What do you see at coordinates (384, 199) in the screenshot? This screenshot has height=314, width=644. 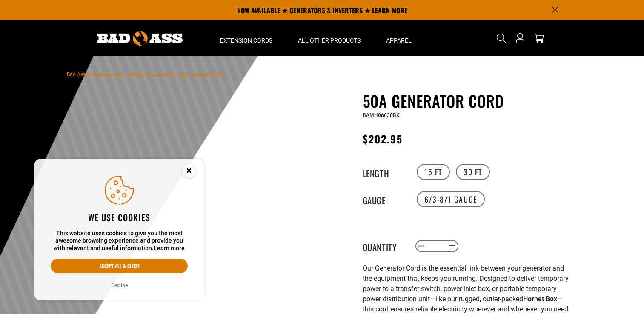 I see `legend: Gauge` at bounding box center [384, 199].